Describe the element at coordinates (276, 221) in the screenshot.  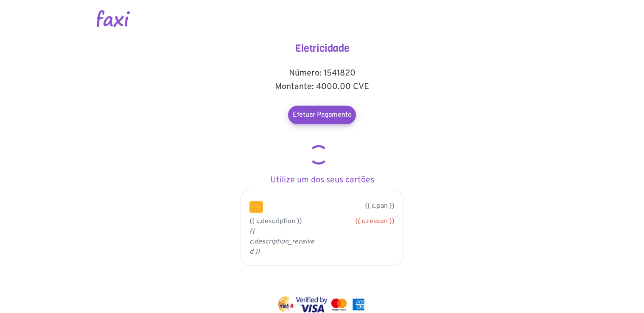
I see `span: {{ c.description }}` at that location.